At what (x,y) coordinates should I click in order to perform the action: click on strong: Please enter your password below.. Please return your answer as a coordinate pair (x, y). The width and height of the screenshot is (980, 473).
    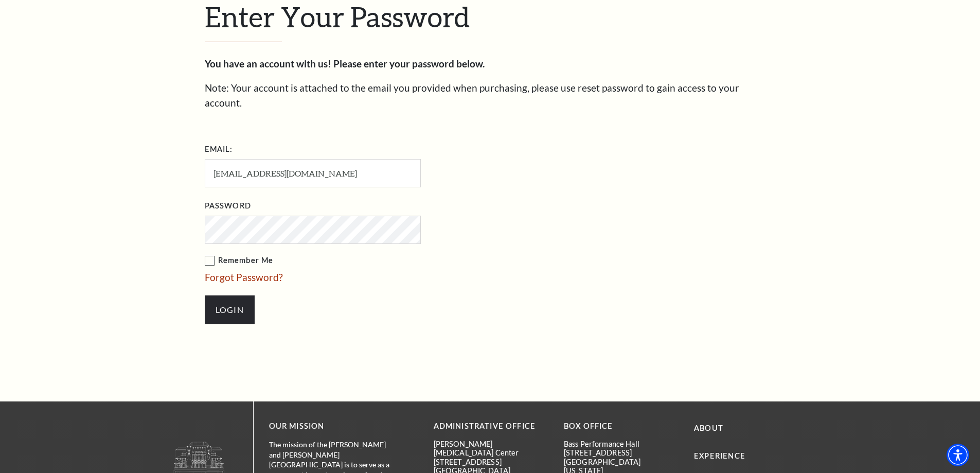
    Looking at the image, I should click on (409, 64).